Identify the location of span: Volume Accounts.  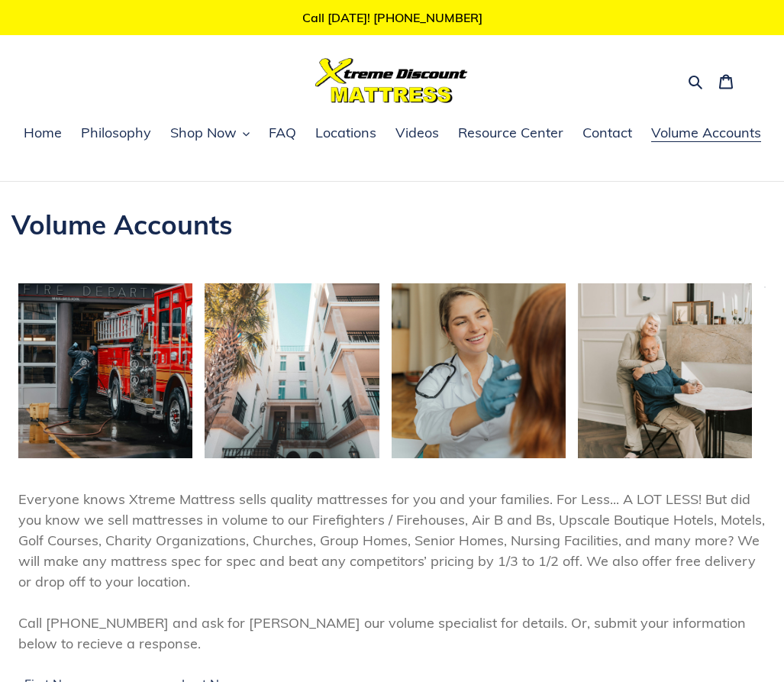
(706, 133).